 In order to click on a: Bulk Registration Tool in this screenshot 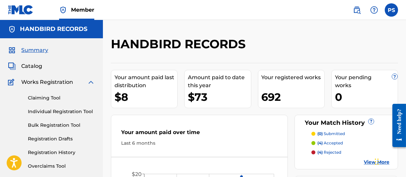, I will do `click(61, 125)`.